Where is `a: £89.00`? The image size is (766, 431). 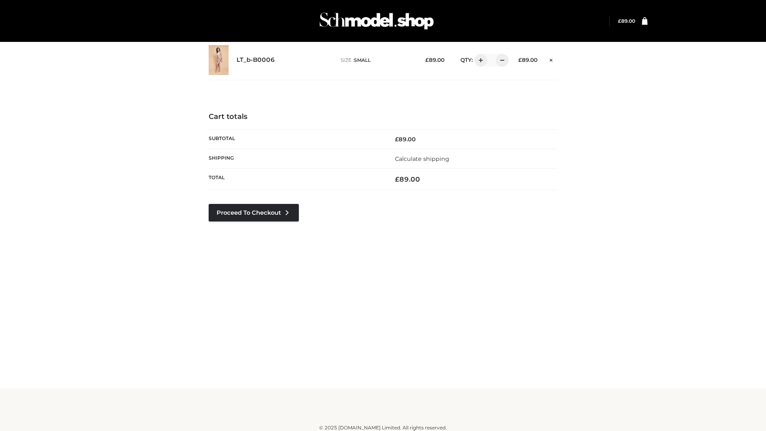
a: £89.00 is located at coordinates (627, 21).